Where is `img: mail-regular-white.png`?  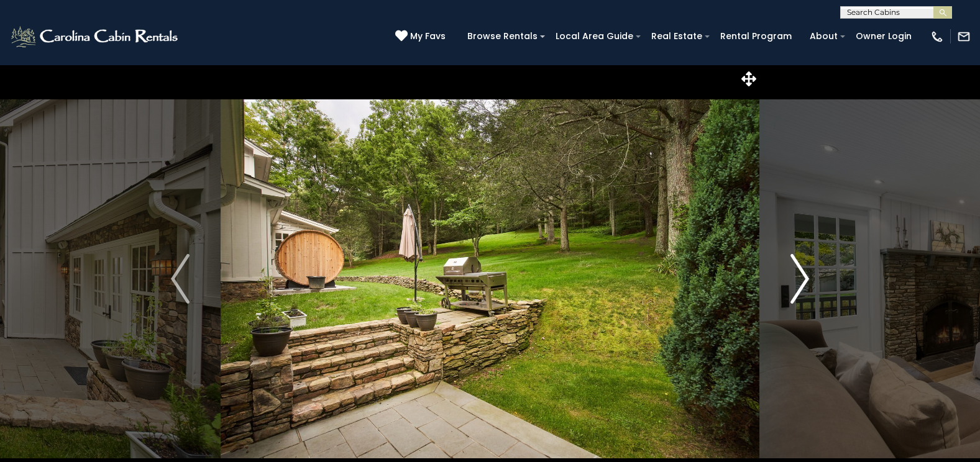
img: mail-regular-white.png is located at coordinates (964, 36).